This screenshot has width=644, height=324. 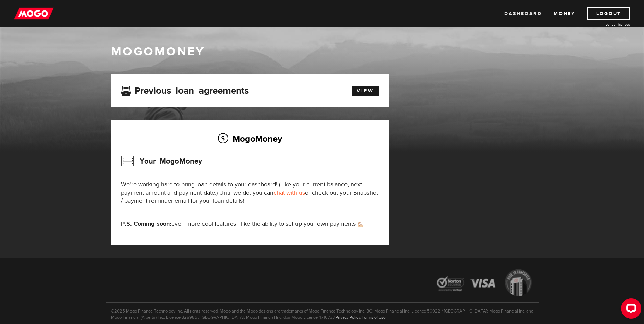 What do you see at coordinates (289, 192) in the screenshot?
I see `a: chat with us` at bounding box center [289, 192].